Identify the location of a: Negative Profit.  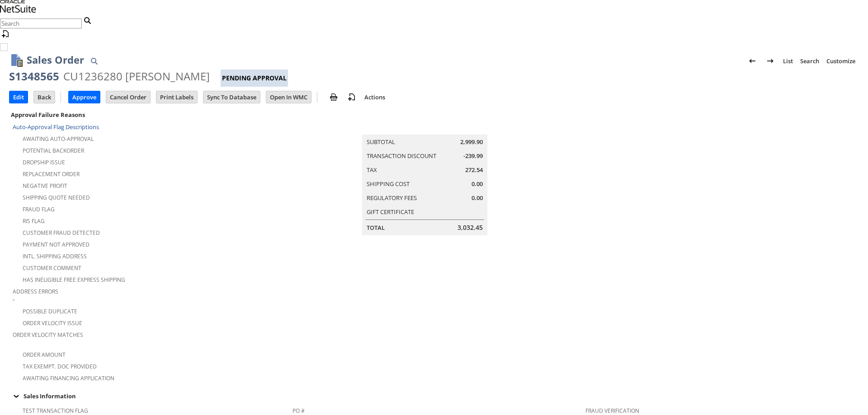
(45, 185).